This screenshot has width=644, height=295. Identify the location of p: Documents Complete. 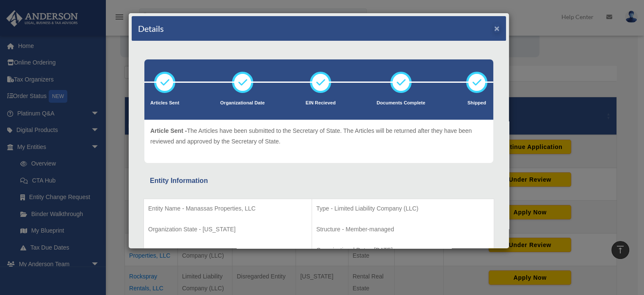
(401, 103).